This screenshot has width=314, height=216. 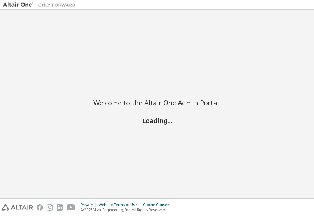 I want to click on div: Website Terms of Use, so click(x=121, y=205).